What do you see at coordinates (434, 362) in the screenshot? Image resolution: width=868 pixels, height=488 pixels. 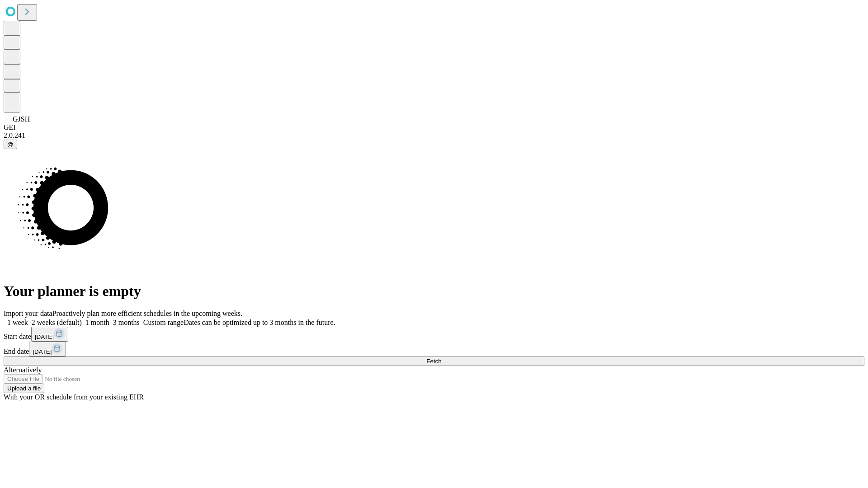 I see `button: Fetch` at bounding box center [434, 362].